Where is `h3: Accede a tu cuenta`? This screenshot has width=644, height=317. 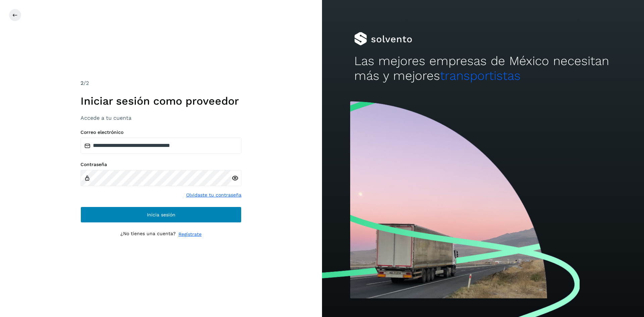
h3: Accede a tu cuenta is located at coordinates (161, 117).